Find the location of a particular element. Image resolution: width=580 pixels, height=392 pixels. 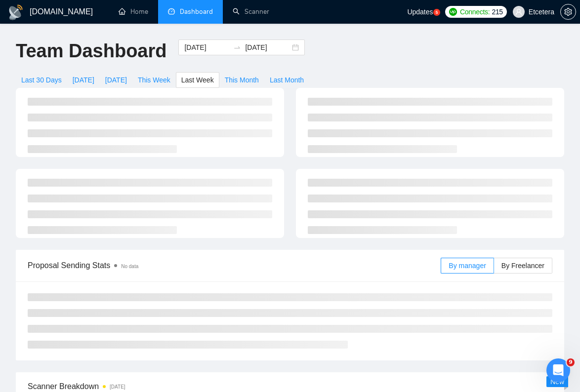

span: 9 is located at coordinates (571, 362).